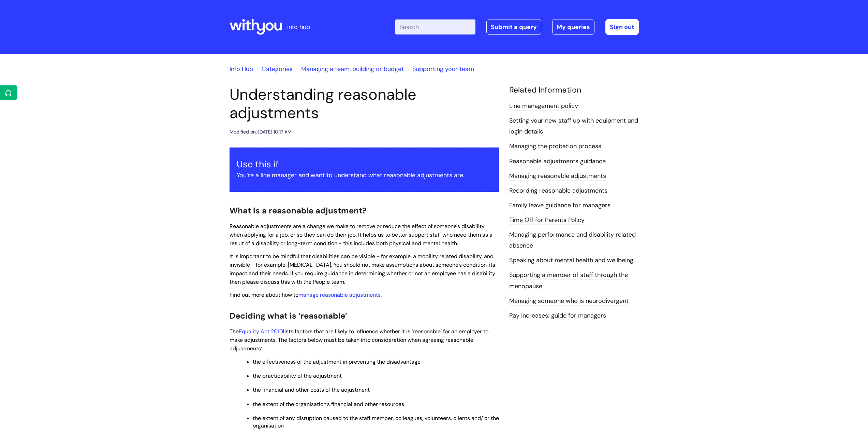  I want to click on h3: Use this if, so click(365, 164).